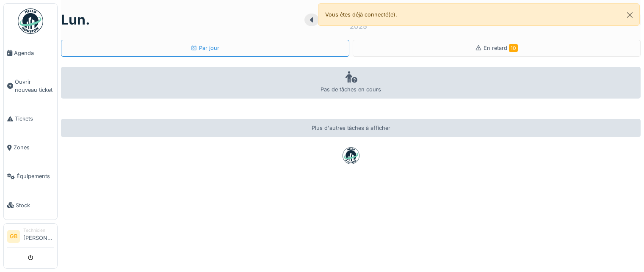 This screenshot has width=644, height=272. I want to click on span: Ouvrir nouveau ticket, so click(34, 86).